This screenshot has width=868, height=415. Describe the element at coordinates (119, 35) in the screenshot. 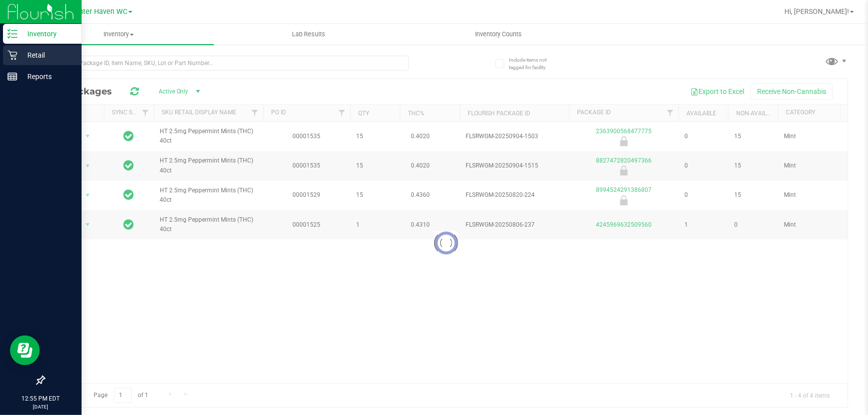

I see `a: Inventory` at that location.